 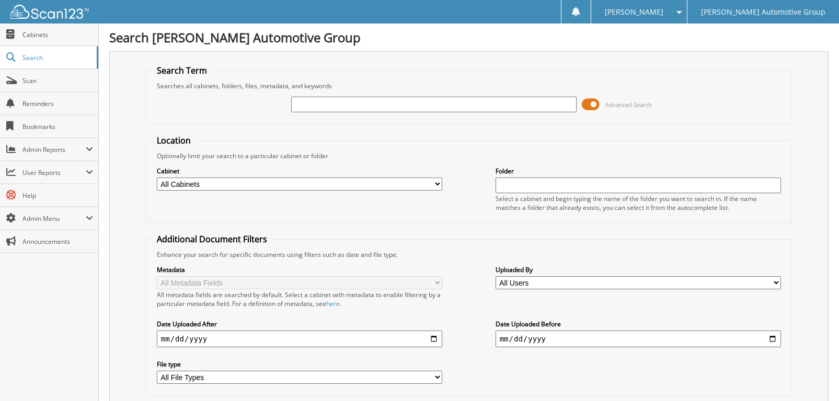 What do you see at coordinates (54, 149) in the screenshot?
I see `span: Admin Reports` at bounding box center [54, 149].